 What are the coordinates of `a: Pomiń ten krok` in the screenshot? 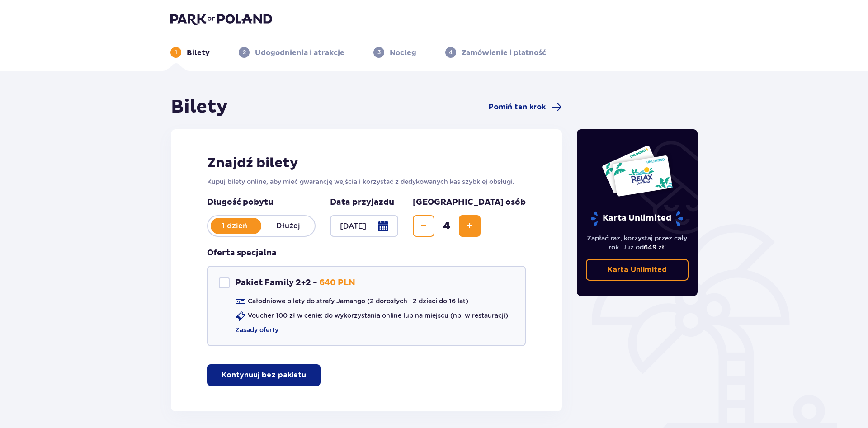 It's located at (525, 107).